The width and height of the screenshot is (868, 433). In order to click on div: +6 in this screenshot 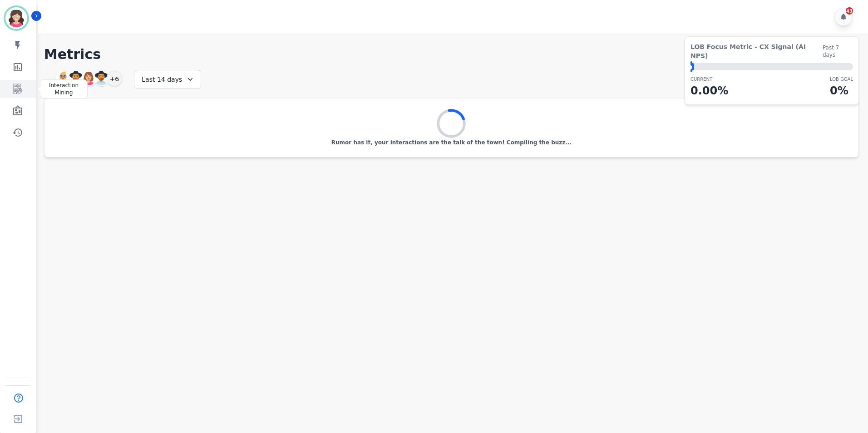, I will do `click(114, 79)`.